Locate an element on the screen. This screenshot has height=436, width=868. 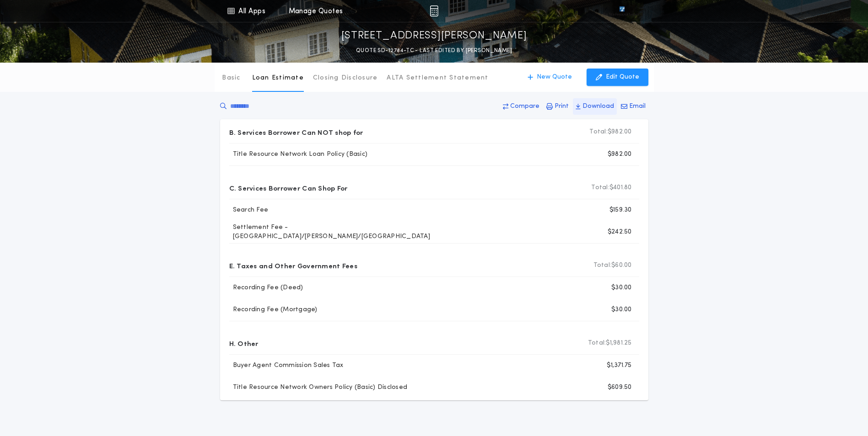
img: img is located at coordinates (434, 11).